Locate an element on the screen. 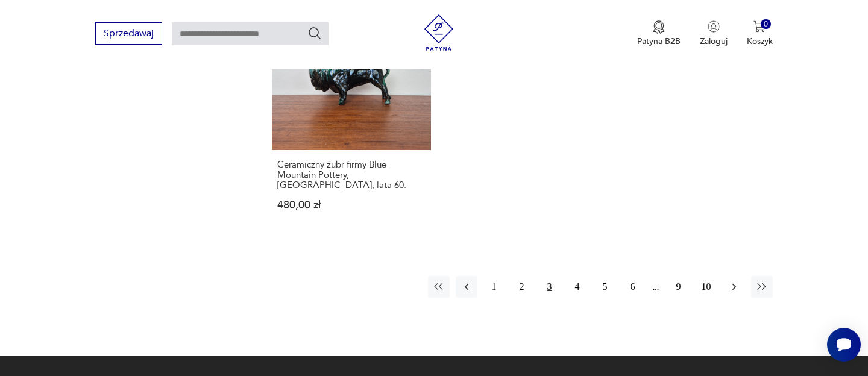  p: Zaloguj is located at coordinates (714, 41).